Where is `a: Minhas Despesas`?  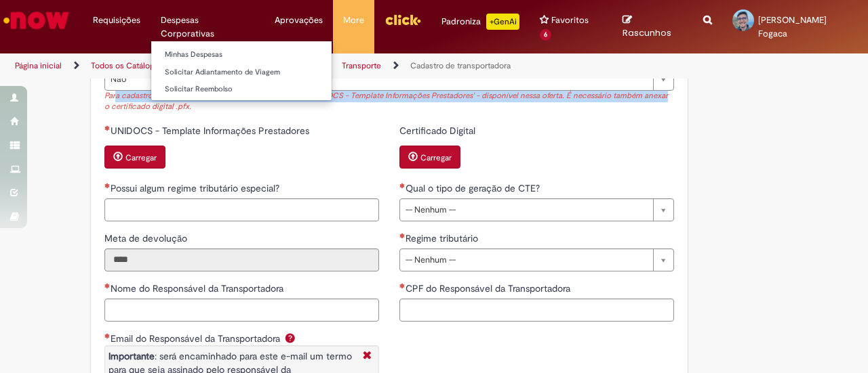 a: Minhas Despesas is located at coordinates (241, 55).